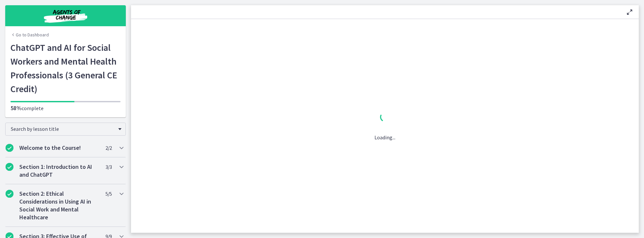 This screenshot has width=644, height=238. Describe the element at coordinates (30, 35) in the screenshot. I see `a: Go to Dashboard` at that location.